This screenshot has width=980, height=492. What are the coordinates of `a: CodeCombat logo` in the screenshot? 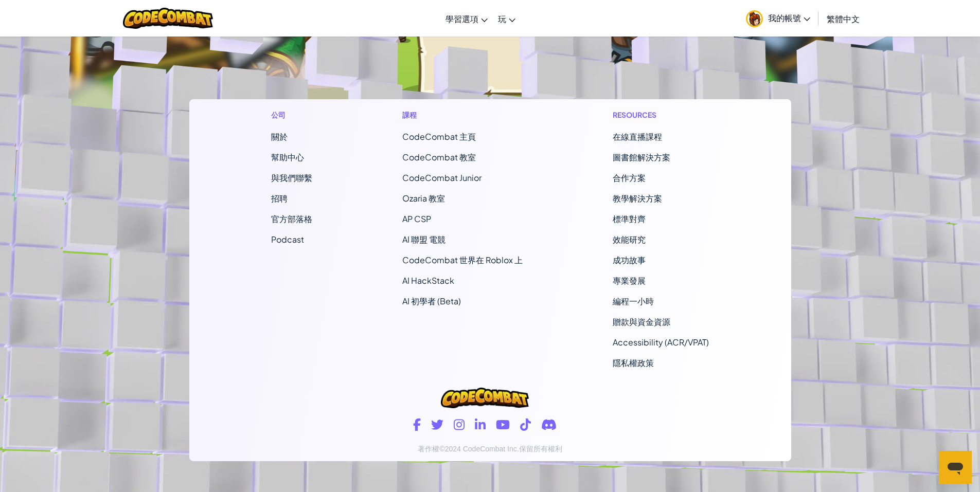 It's located at (168, 18).